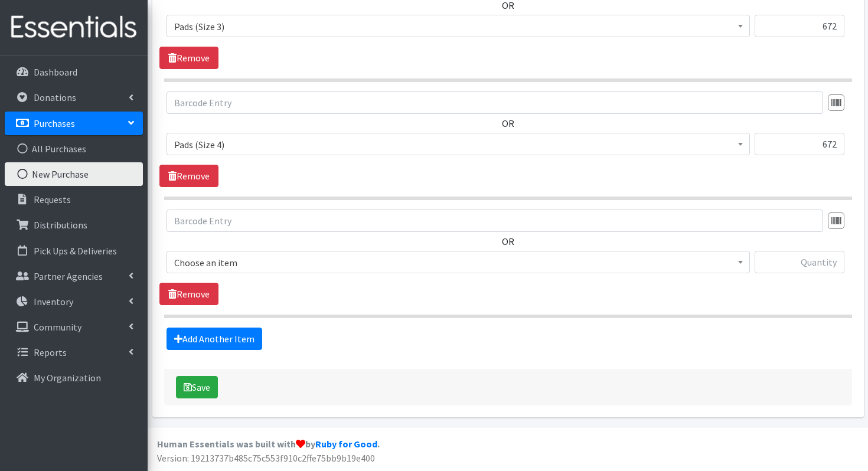  Describe the element at coordinates (74, 149) in the screenshot. I see `a: All Purchases` at that location.